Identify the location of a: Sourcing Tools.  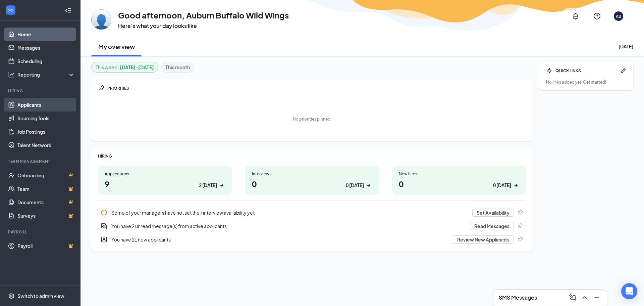
(46, 118).